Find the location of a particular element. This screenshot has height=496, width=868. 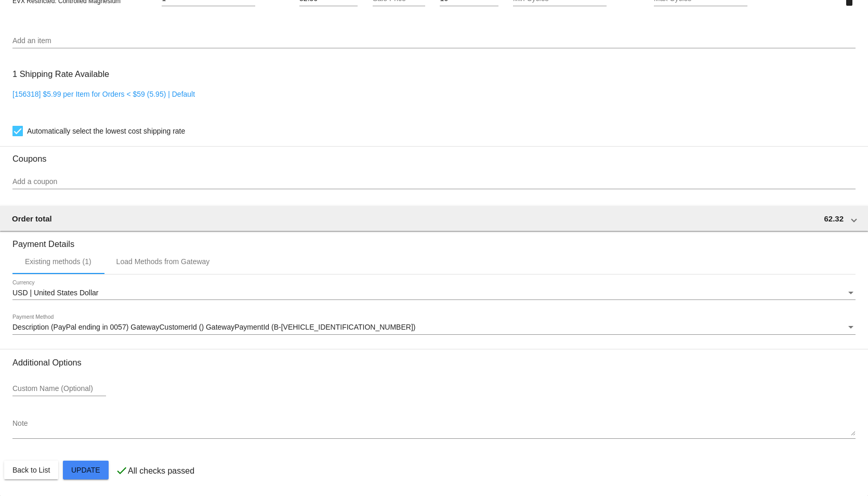

mat-select: Currency is located at coordinates (434, 293).